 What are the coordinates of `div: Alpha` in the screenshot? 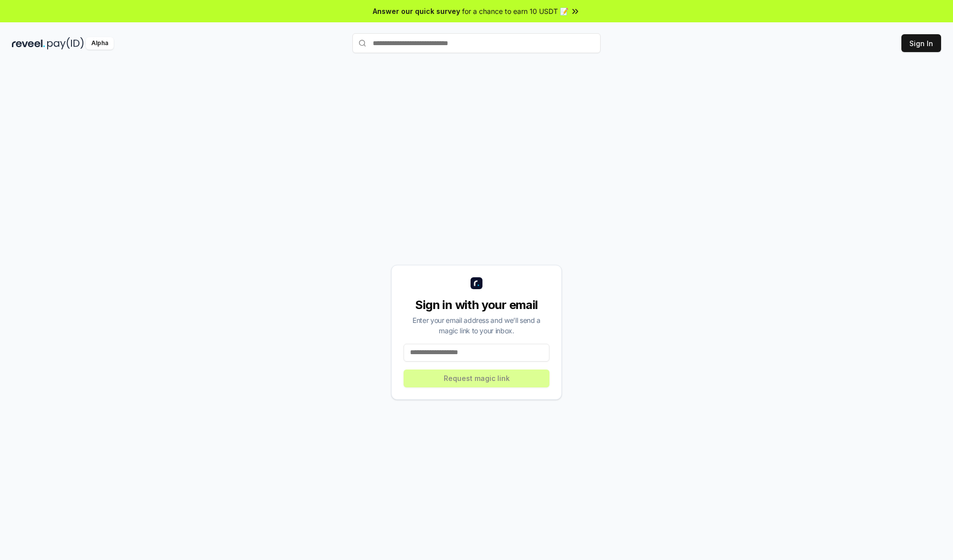 It's located at (100, 43).